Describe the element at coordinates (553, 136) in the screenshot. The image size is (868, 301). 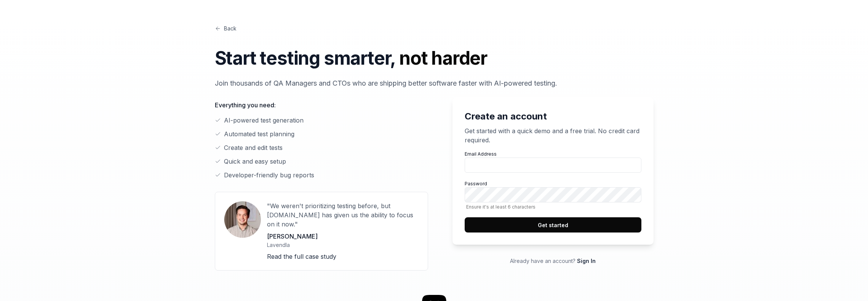
I see `p: Get started with a quick demo and a free trial. No credit card required.` at that location.